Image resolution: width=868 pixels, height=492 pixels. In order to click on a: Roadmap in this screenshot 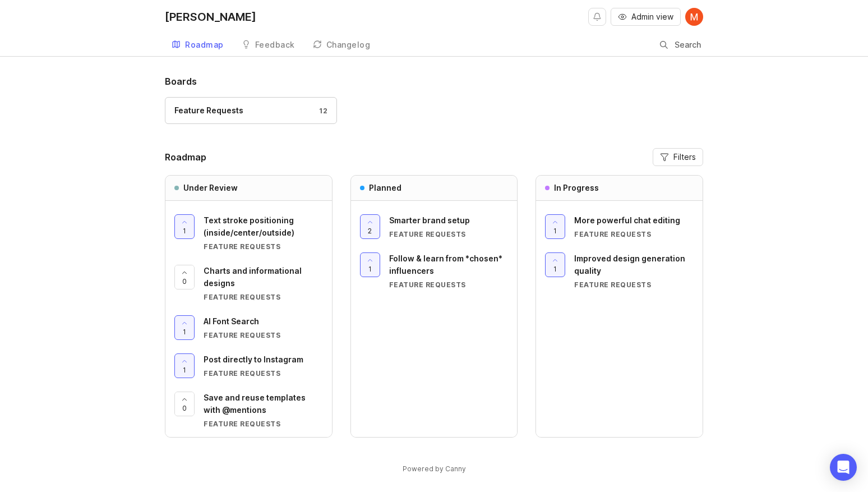, I will do `click(197, 45)`.